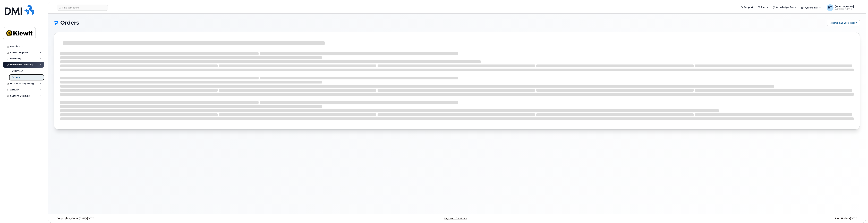 This screenshot has height=223, width=868. Describe the element at coordinates (843, 23) in the screenshot. I see `a: Download Excel Report` at that location.